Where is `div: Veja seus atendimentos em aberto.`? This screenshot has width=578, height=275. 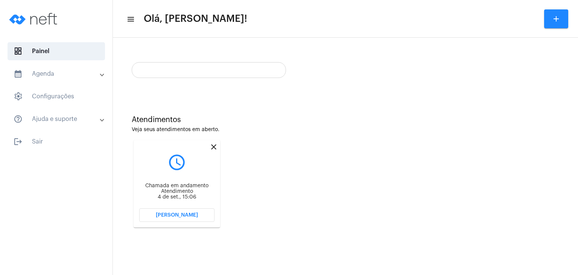 div: Veja seus atendimentos em aberto. is located at coordinates (345, 129).